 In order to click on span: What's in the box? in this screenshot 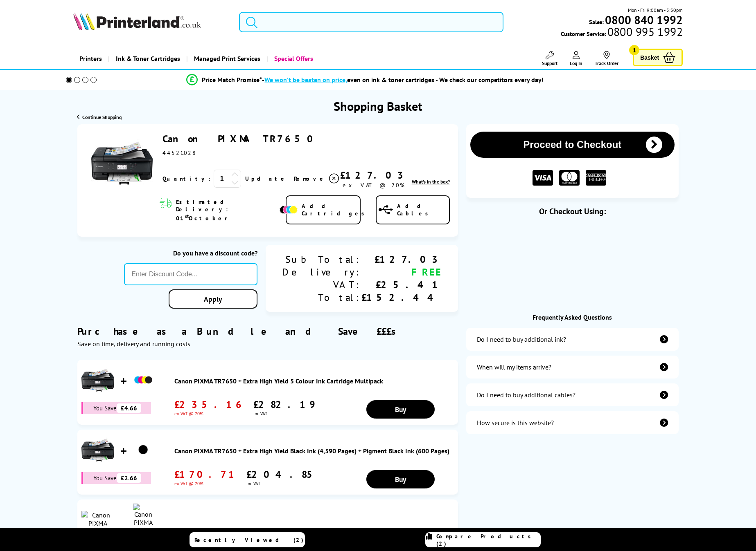, I will do `click(431, 181)`.